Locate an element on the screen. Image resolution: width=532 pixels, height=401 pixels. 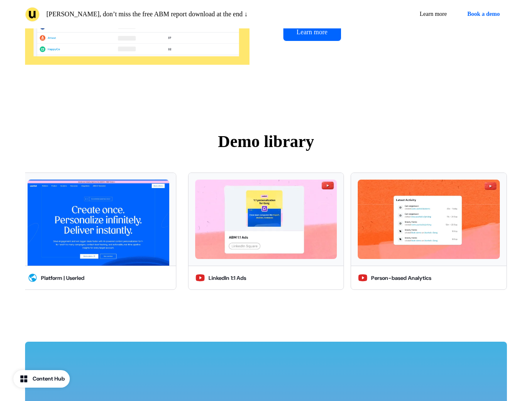
img: Person-based Analytics is located at coordinates (429, 219).